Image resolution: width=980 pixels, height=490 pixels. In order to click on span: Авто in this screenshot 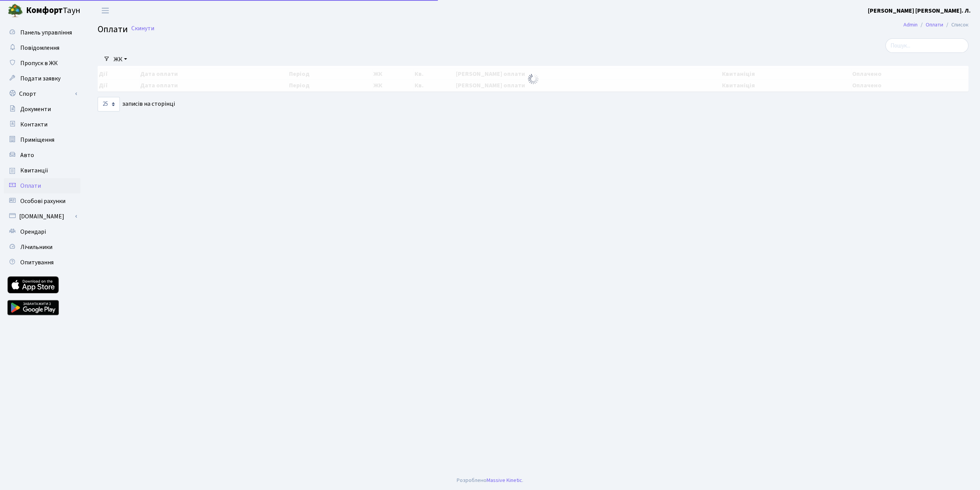, I will do `click(27, 155)`.